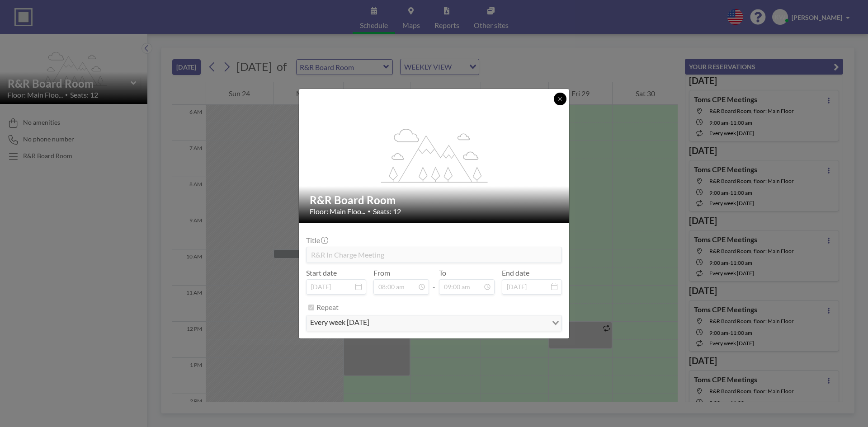  I want to click on label: Repeat, so click(327, 308).